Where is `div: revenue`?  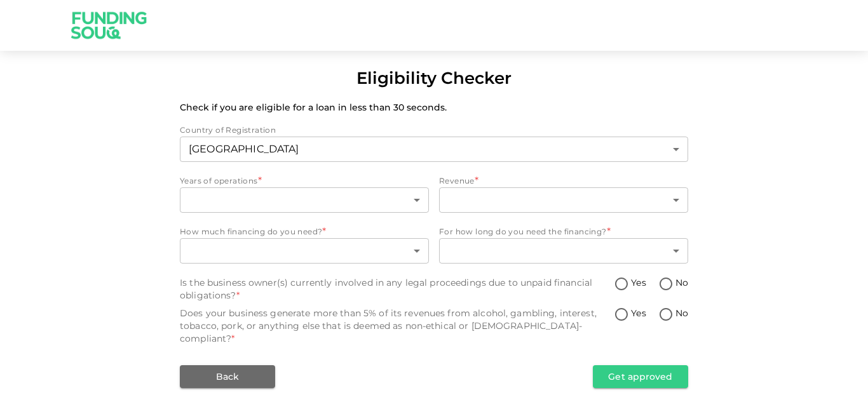
div: revenue is located at coordinates (564, 200).